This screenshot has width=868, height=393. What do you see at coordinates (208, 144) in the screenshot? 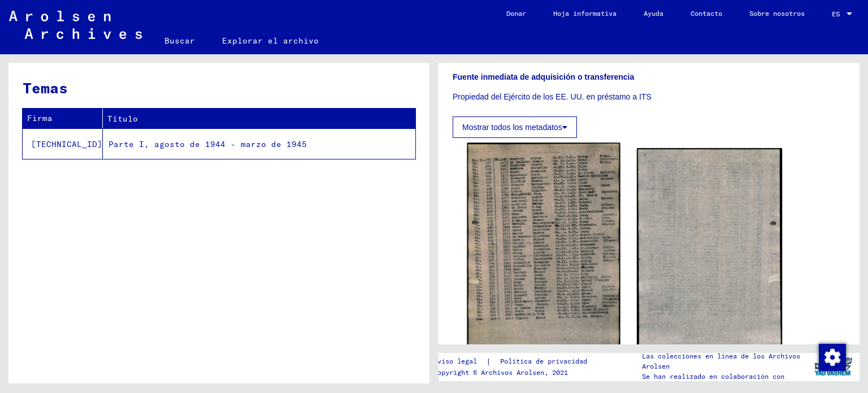
I see `font: Parte I, agosto de 1944 - marzo de 1945` at bounding box center [208, 144].